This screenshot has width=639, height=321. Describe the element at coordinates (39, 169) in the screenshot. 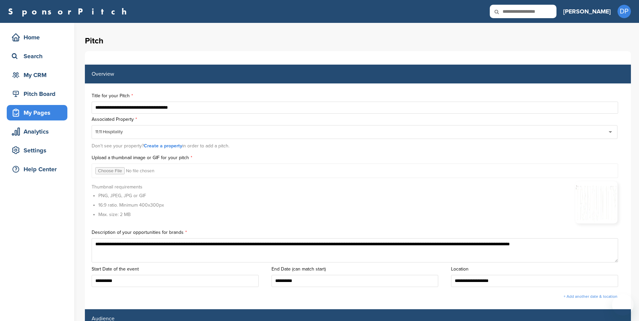

I see `div: Help Center` at that location.